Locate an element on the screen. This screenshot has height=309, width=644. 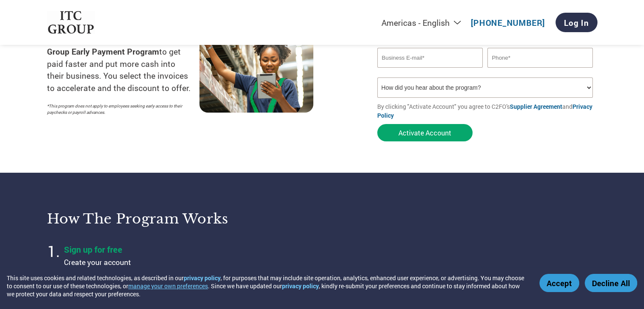
input: Invalid Email format is located at coordinates (430, 58).